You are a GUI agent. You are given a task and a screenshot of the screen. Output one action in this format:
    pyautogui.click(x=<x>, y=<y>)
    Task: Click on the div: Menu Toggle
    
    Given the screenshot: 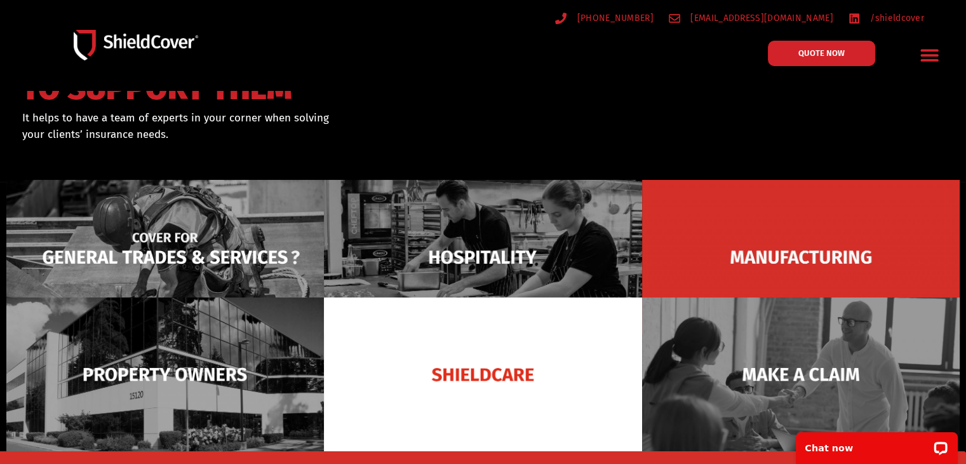 What is the action you would take?
    pyautogui.click(x=929, y=55)
    